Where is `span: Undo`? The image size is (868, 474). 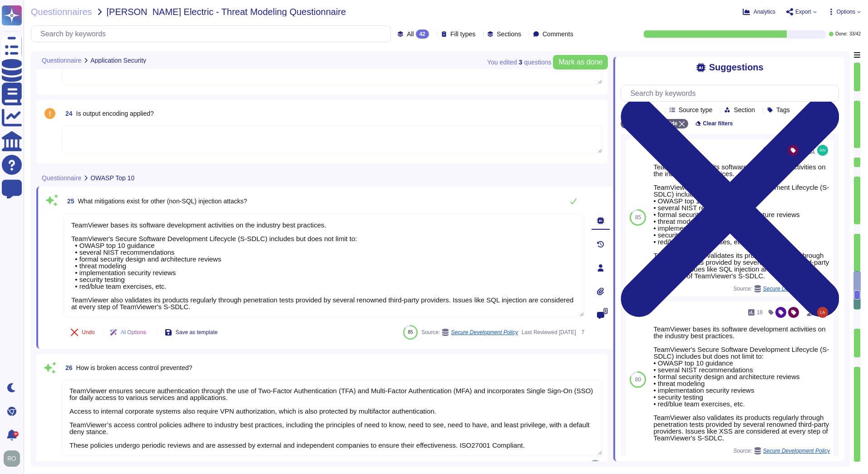 span: Undo is located at coordinates (88, 332).